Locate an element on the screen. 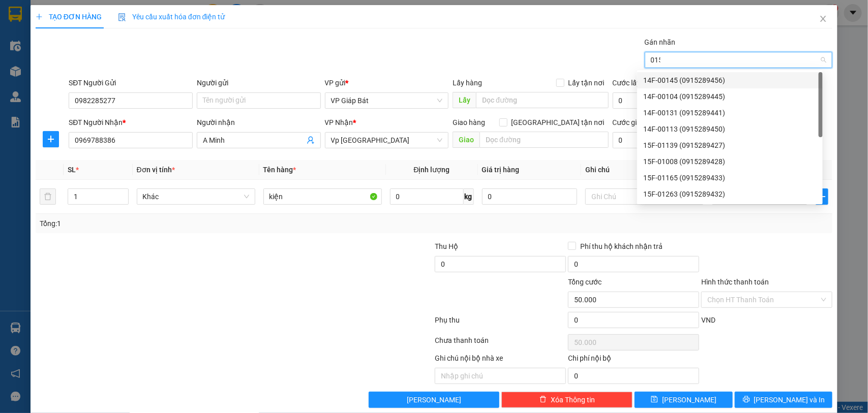 The height and width of the screenshot is (413, 868). div: 14F-00113 (0915289450) is located at coordinates (730, 129).